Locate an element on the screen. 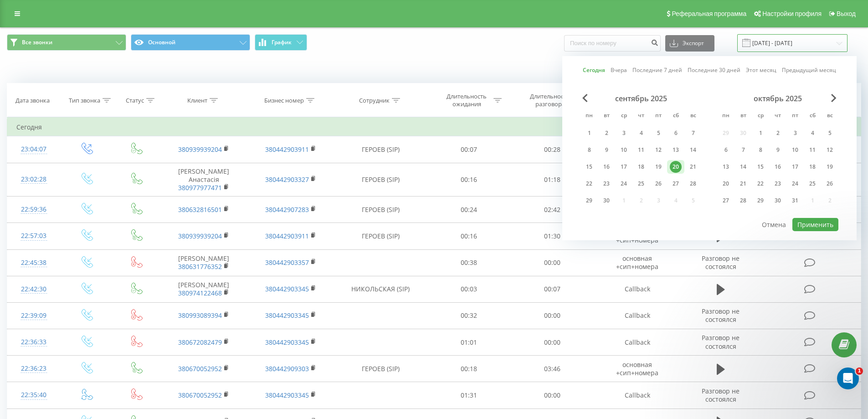 This screenshot has width=868, height=419. div: чт 23 окт. 2025 г. is located at coordinates (778, 184).